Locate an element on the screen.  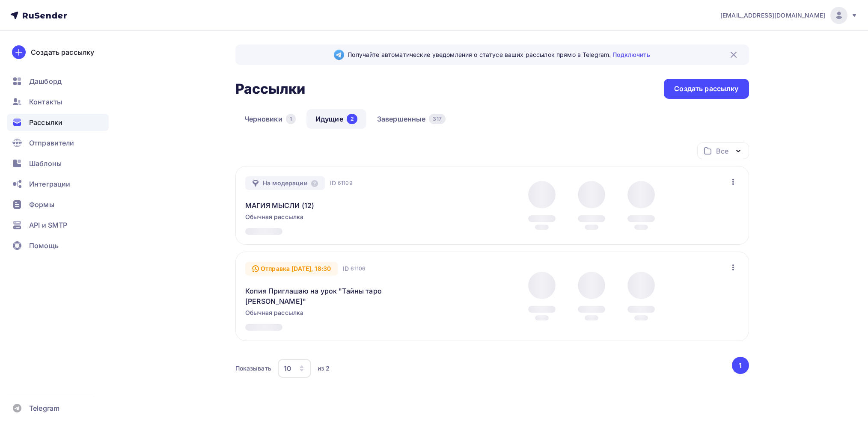
span: API и SMTP is located at coordinates (48, 225).